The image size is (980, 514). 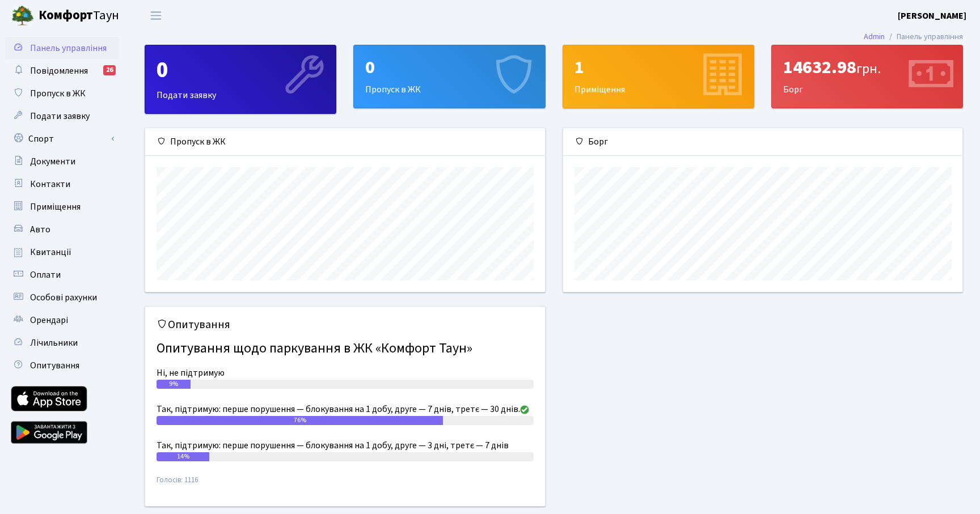 I want to click on span: Опитування, so click(x=54, y=365).